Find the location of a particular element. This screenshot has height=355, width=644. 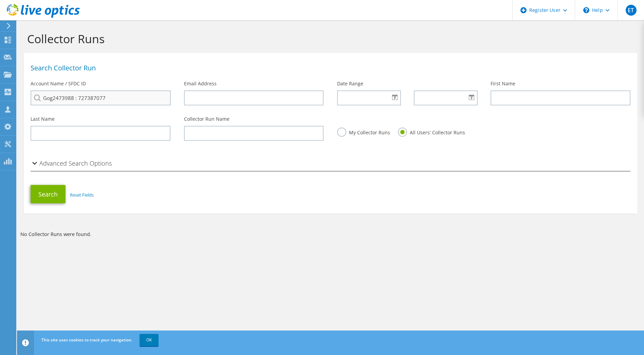

h1: Collector Runs is located at coordinates (329, 39).